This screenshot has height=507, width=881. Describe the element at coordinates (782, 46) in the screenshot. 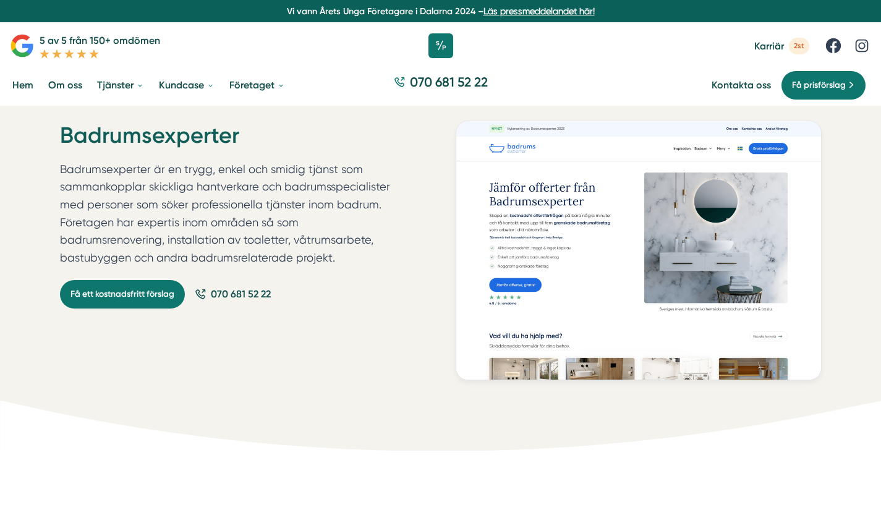

I see `a: Karriär 2st` at that location.